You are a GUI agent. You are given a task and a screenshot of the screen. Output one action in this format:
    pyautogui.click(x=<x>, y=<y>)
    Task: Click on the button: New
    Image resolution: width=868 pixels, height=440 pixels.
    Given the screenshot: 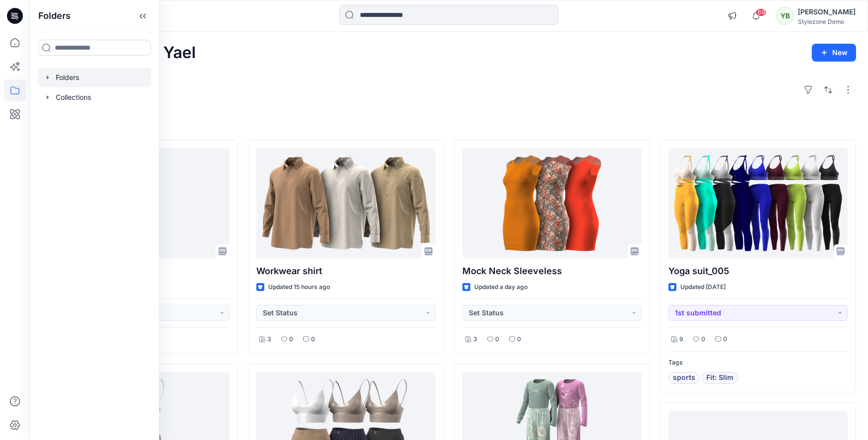 What is the action you would take?
    pyautogui.click(x=834, y=53)
    